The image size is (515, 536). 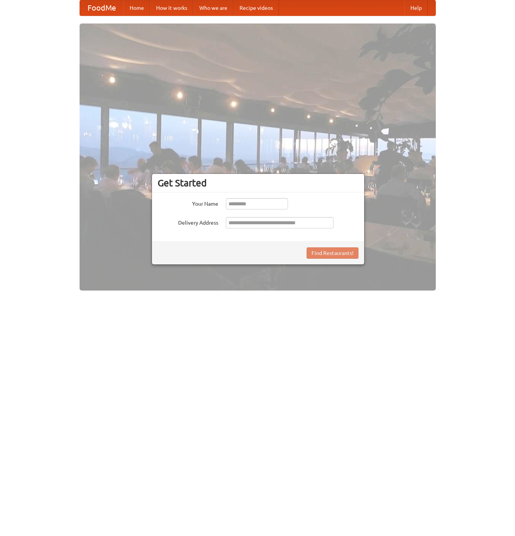 I want to click on a: How it works, so click(x=172, y=8).